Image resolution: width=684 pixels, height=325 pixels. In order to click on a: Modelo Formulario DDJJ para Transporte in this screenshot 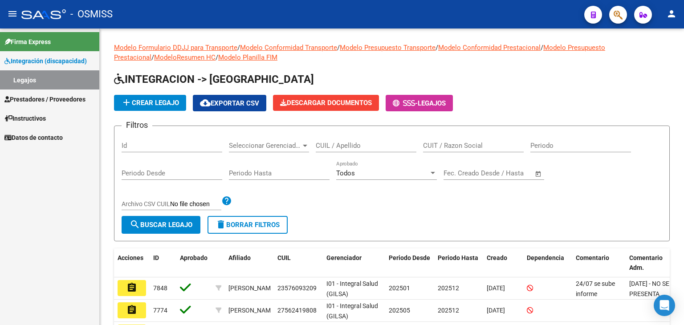, I will do `click(175, 48)`.